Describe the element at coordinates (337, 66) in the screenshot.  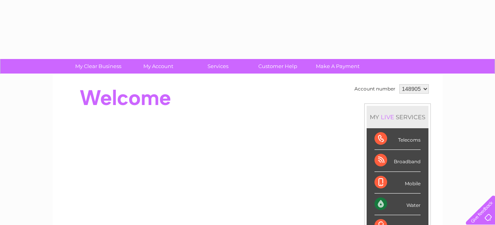
I see `a: Make A Payment` at that location.